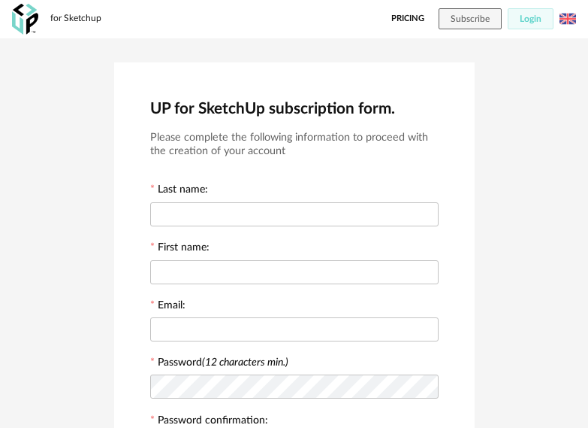  Describe the element at coordinates (223, 362) in the screenshot. I see `label: Password` at that location.